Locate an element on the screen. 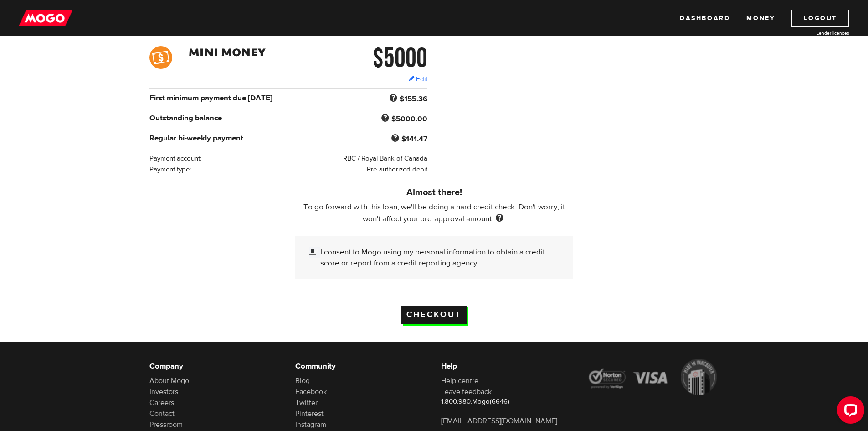 This screenshot has width=868, height=431. a: Leave feedback is located at coordinates (466, 391).